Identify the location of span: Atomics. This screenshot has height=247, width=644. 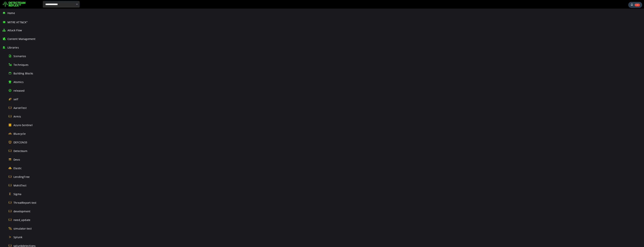
(18, 82).